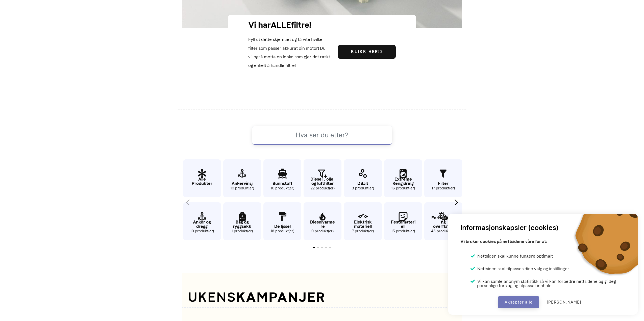 Image resolution: width=644 pixels, height=321 pixels. Describe the element at coordinates (290, 52) in the screenshot. I see `p: Fyll ut dette skjemaet og få vite hvilke filter som passer akkurat din motor! Du vil også motta e...` at that location.